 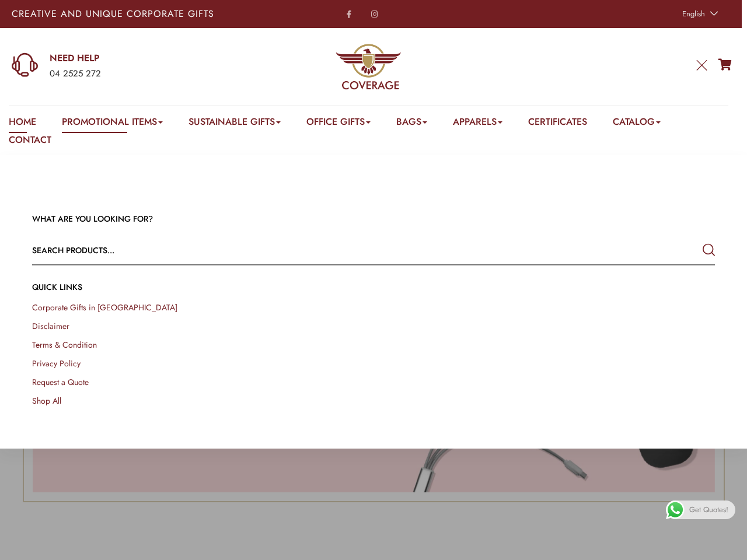 What do you see at coordinates (374, 288) in the screenshot?
I see `h4: QUICK LINKs` at bounding box center [374, 288].